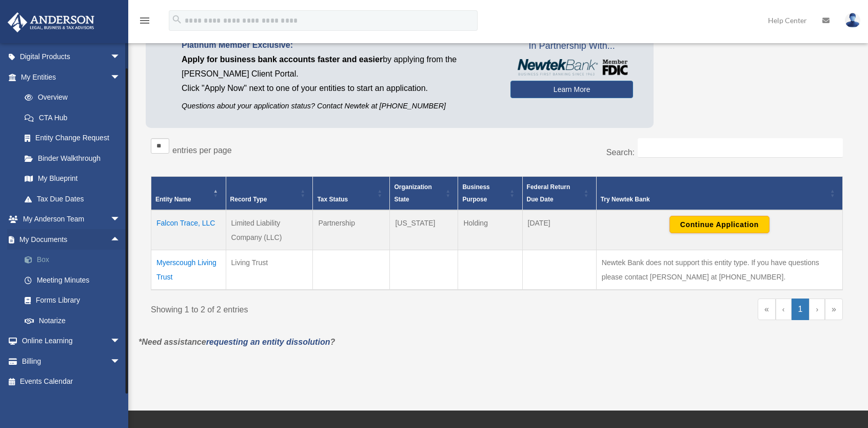 The height and width of the screenshot is (428, 868). What do you see at coordinates (713, 199) in the screenshot?
I see `div: Try Newtek Bank` at bounding box center [713, 199].